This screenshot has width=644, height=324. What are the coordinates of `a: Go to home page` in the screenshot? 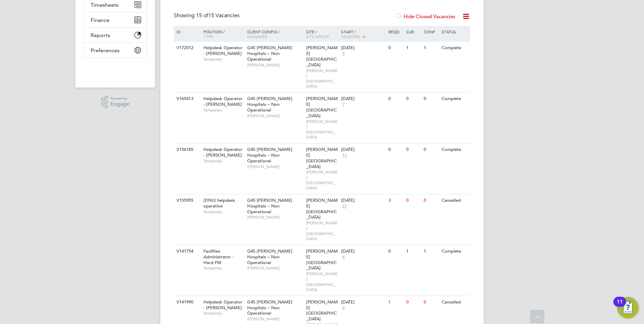 It's located at (115, 70).